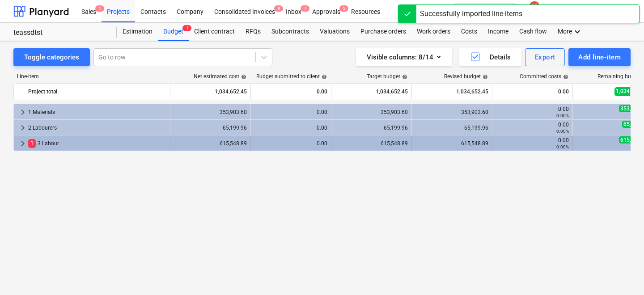 This screenshot has width=644, height=295. What do you see at coordinates (622, 273) in the screenshot?
I see `div: Chat Widget` at bounding box center [622, 273].